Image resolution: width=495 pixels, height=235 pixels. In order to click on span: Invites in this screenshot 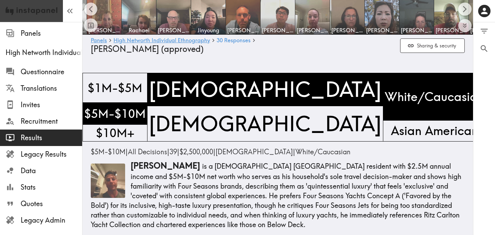, I will do `click(51, 105)`.